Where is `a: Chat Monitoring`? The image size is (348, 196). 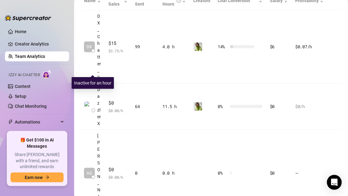
a: Chat Monitoring is located at coordinates (31, 106).